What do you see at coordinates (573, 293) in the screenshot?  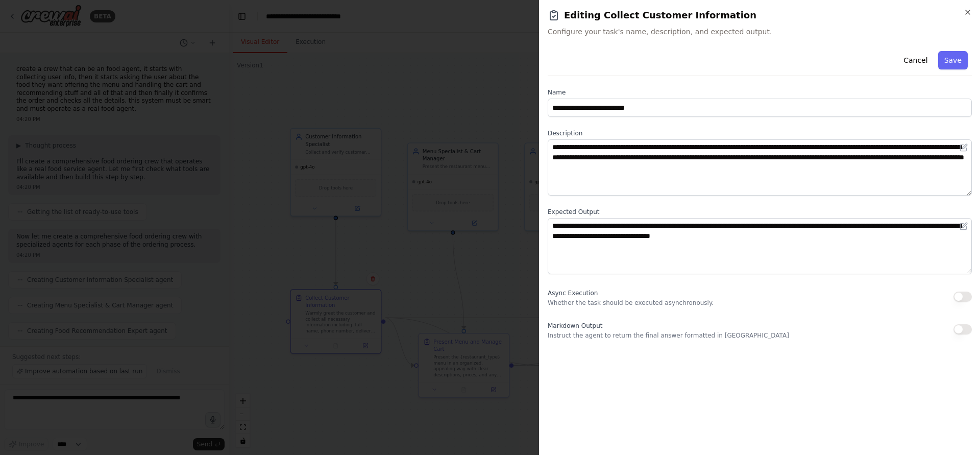 I see `span: Async Execution` at bounding box center [573, 293].